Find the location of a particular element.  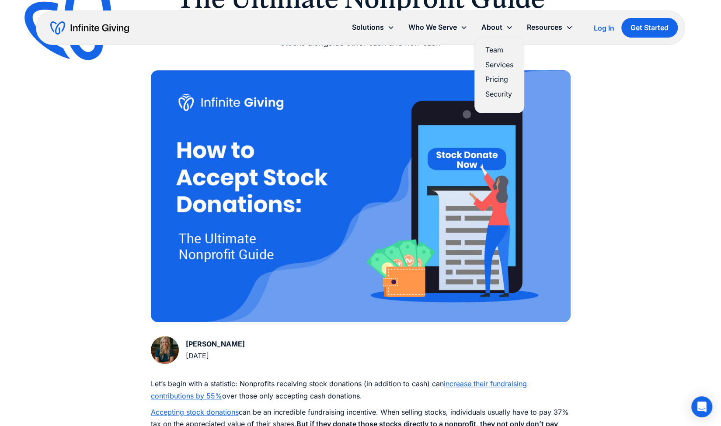

a: Accepting stock donations is located at coordinates (195, 412).